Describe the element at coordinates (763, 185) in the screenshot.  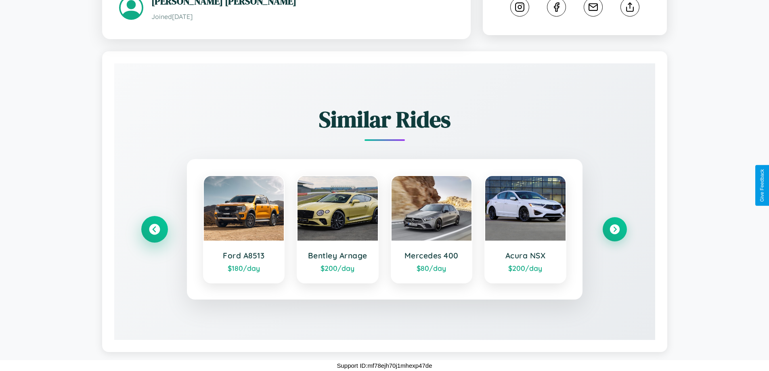
I see `div: Give Feedback` at that location.